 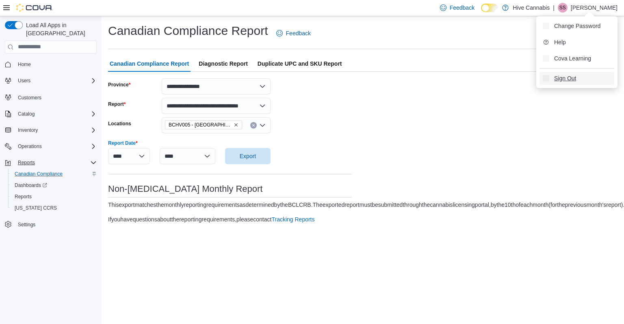 I want to click on nav: Complex example, so click(x=51, y=153).